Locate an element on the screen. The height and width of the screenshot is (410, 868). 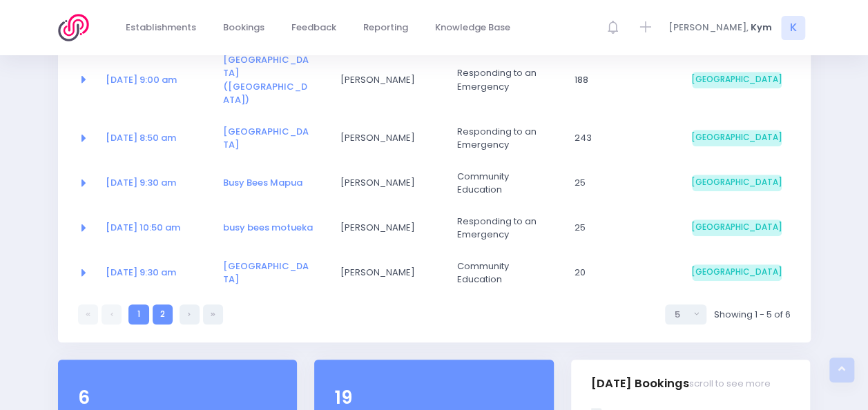
span: K is located at coordinates (793, 28).